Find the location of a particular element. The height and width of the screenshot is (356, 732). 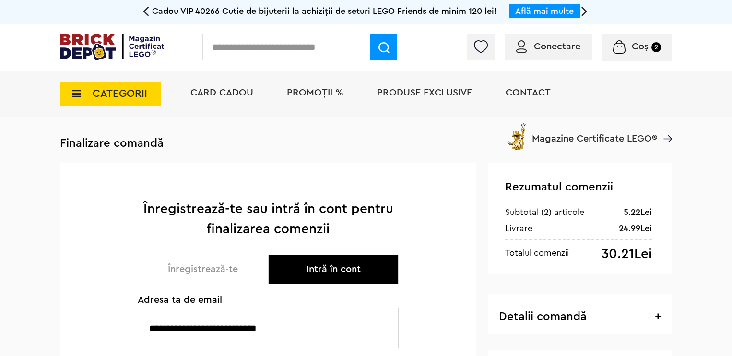

span: Card Cadou is located at coordinates (222, 93).